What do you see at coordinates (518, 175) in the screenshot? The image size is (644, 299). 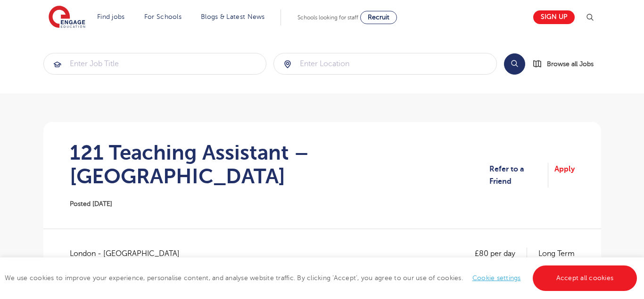 I see `a: Refer to a Friend` at bounding box center [518, 175].